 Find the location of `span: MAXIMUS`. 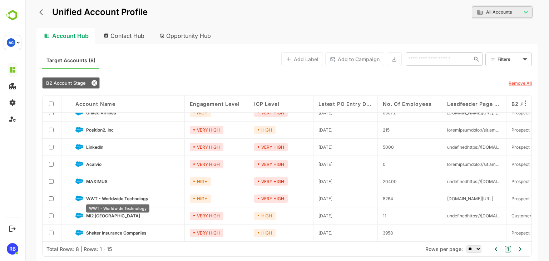

span: MAXIMUS is located at coordinates (72, 181).